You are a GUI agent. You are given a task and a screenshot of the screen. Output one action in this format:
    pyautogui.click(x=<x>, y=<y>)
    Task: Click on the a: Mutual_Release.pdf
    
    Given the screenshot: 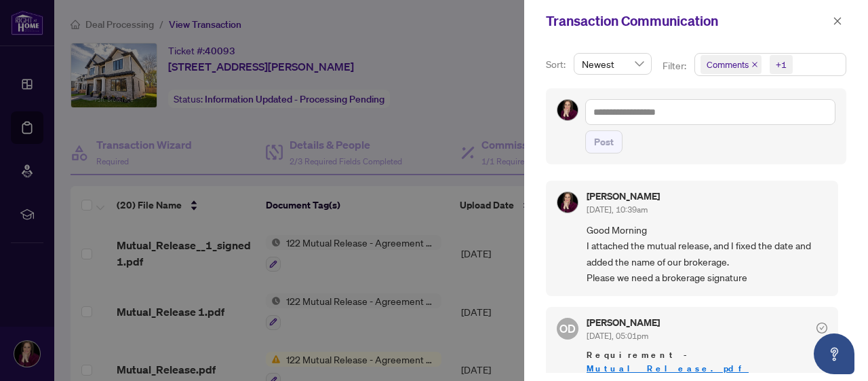 What is the action you would take?
    pyautogui.click(x=667, y=368)
    